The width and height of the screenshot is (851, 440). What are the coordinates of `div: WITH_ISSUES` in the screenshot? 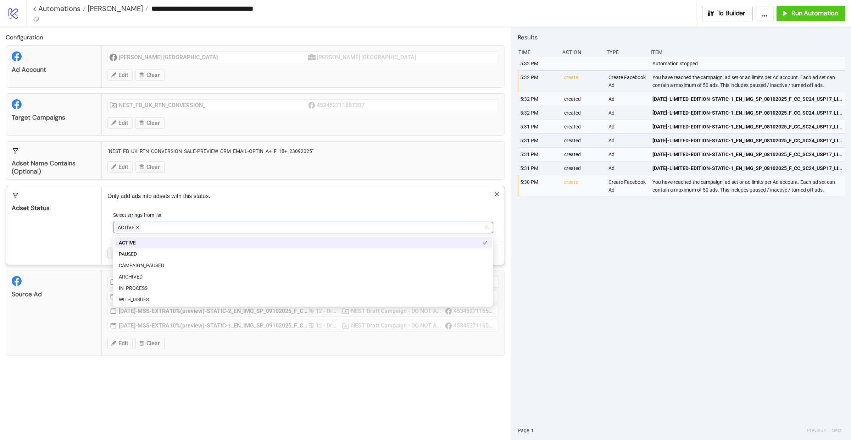 It's located at (303, 299).